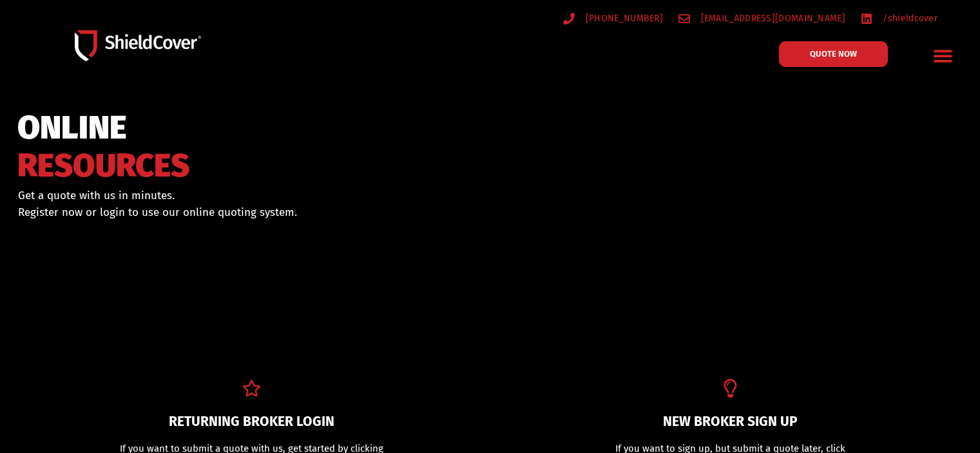 The height and width of the screenshot is (453, 980). Describe the element at coordinates (138, 46) in the screenshot. I see `img: Shield-Cover-Underwriting-Australia-logo-full` at that location.